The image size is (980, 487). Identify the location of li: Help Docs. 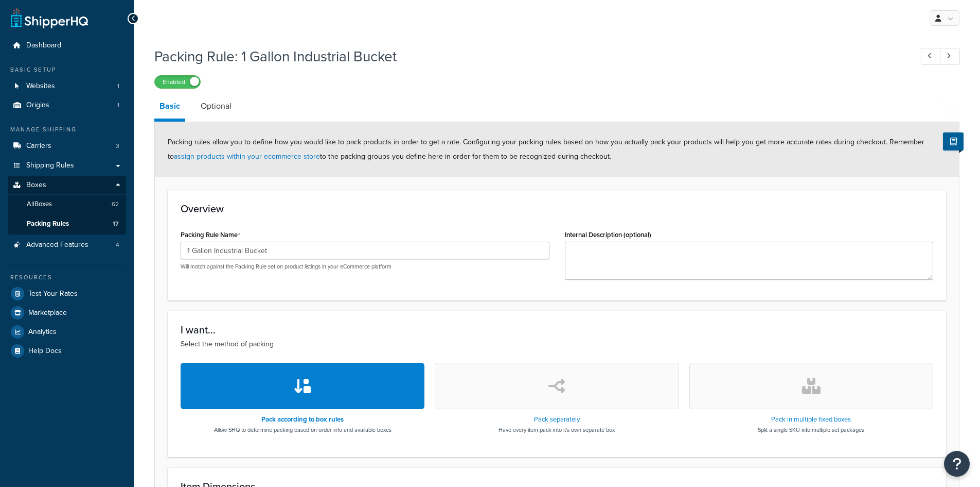
(67, 351).